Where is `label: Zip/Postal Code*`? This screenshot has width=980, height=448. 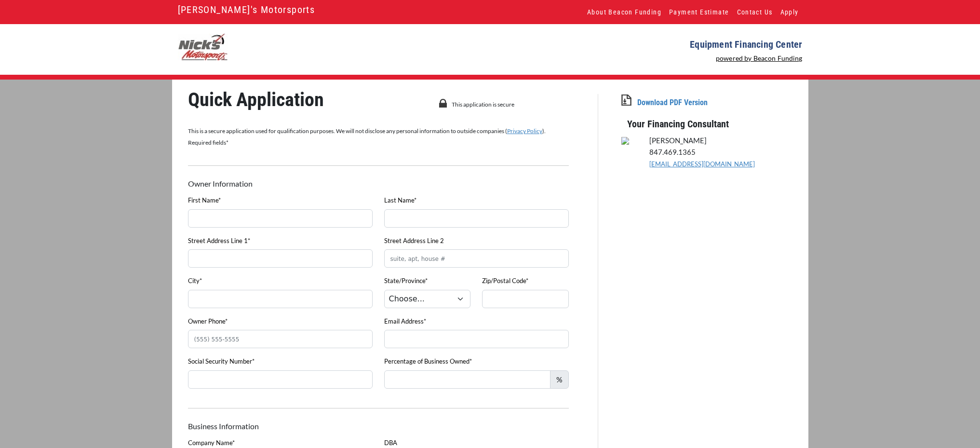 label: Zip/Postal Code* is located at coordinates (505, 281).